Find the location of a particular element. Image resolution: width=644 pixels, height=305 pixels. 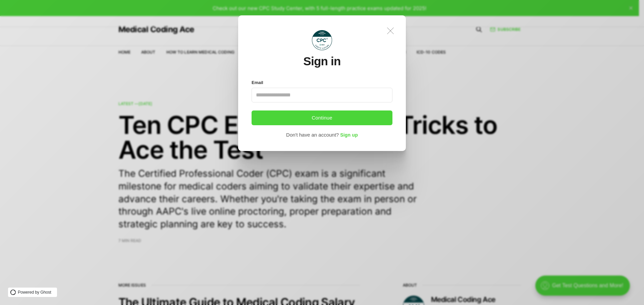

button: Continue is located at coordinates (322, 118).